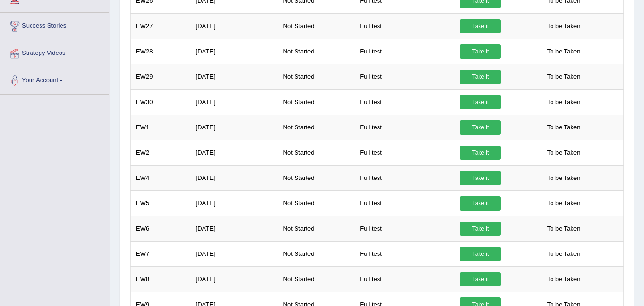 The width and height of the screenshot is (644, 306). I want to click on td: EW4, so click(160, 178).